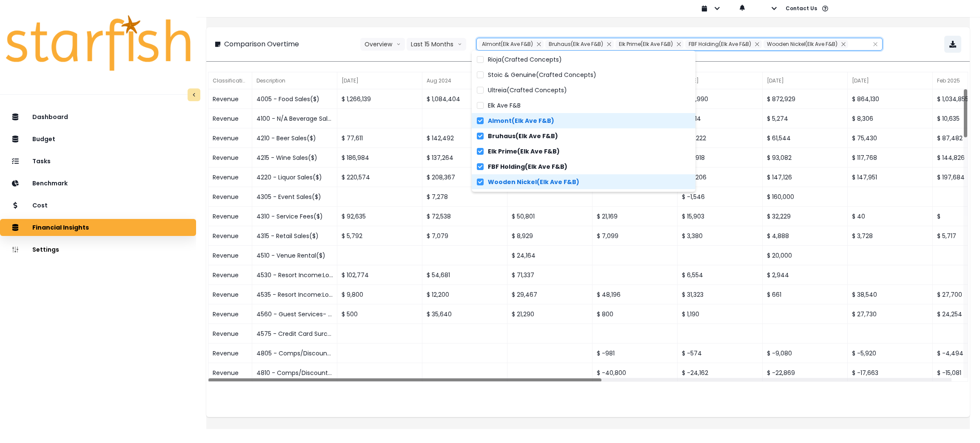 The height and width of the screenshot is (443, 980). Describe the element at coordinates (295, 138) in the screenshot. I see `div: 4210 - Beer Sales($)` at that location.